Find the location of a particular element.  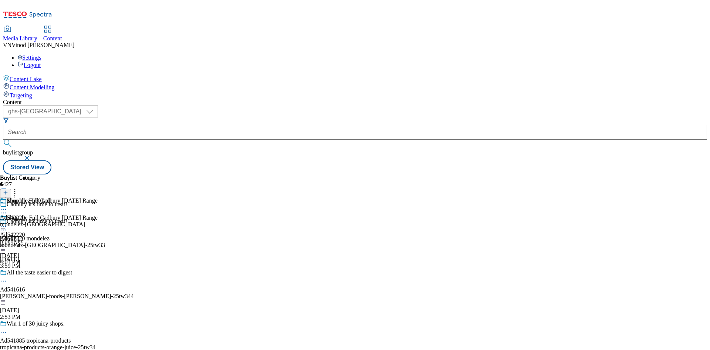

div: Content is located at coordinates (355, 102).